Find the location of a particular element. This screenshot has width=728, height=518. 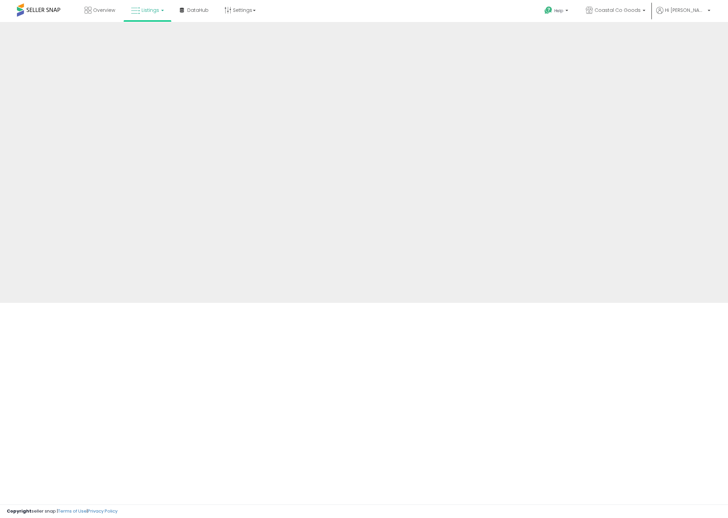

span: Help is located at coordinates (559, 10).